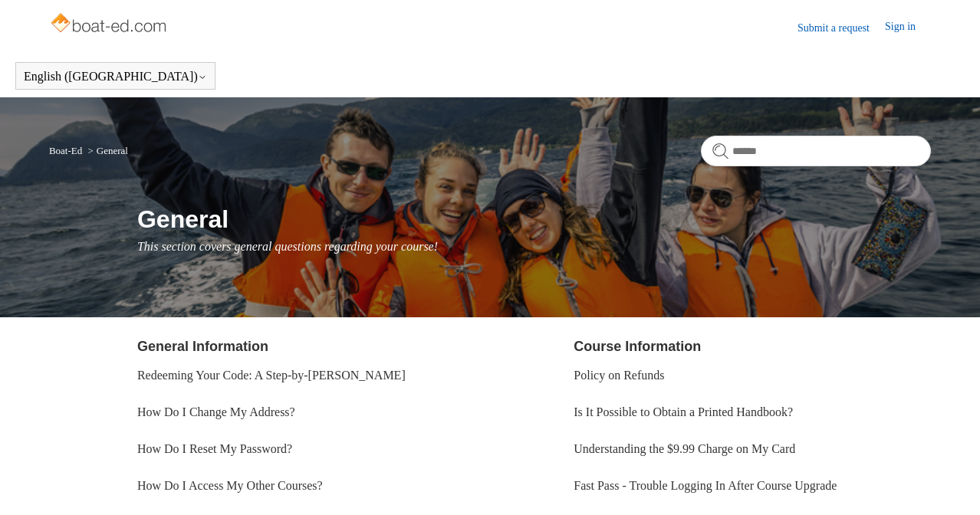 This screenshot has height=515, width=980. What do you see at coordinates (619, 375) in the screenshot?
I see `a: Policy on Refunds` at bounding box center [619, 375].